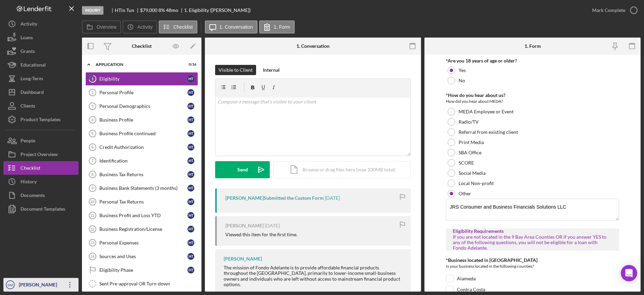  I want to click on div: Application, so click(137, 64).